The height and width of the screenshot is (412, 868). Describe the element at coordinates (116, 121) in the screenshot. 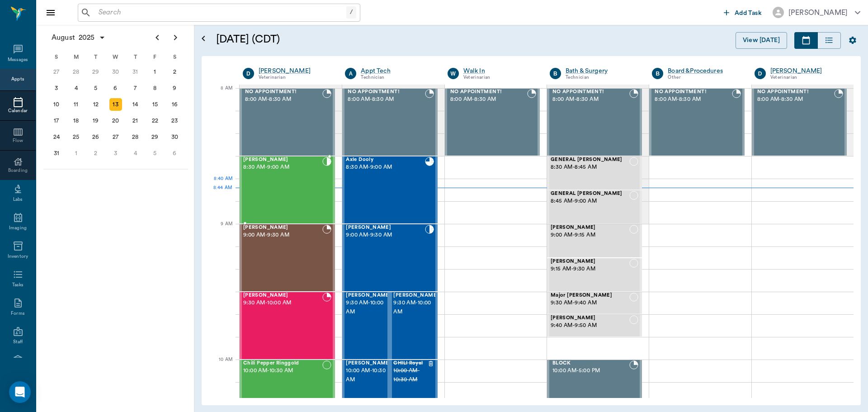

I see `div: Wednesday, August 20, 2025` at that location.